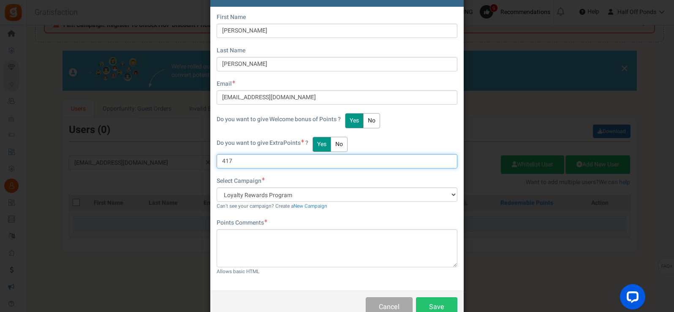 The width and height of the screenshot is (674, 312). Describe the element at coordinates (241, 181) in the screenshot. I see `label: Select Campaign` at that location.